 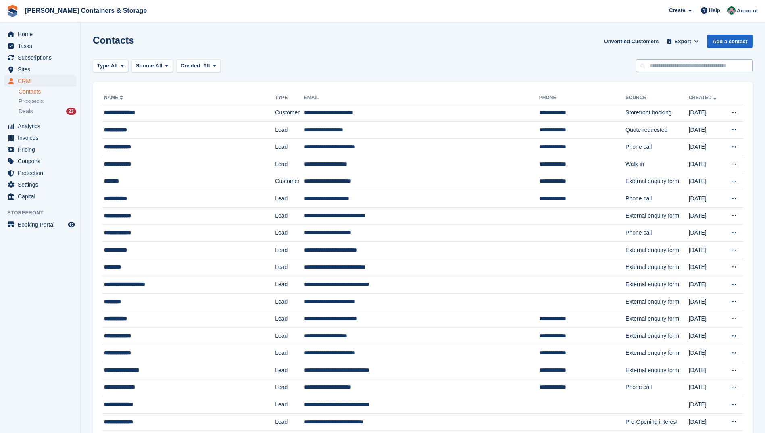 What do you see at coordinates (42, 225) in the screenshot?
I see `span: Booking Portal` at bounding box center [42, 225].